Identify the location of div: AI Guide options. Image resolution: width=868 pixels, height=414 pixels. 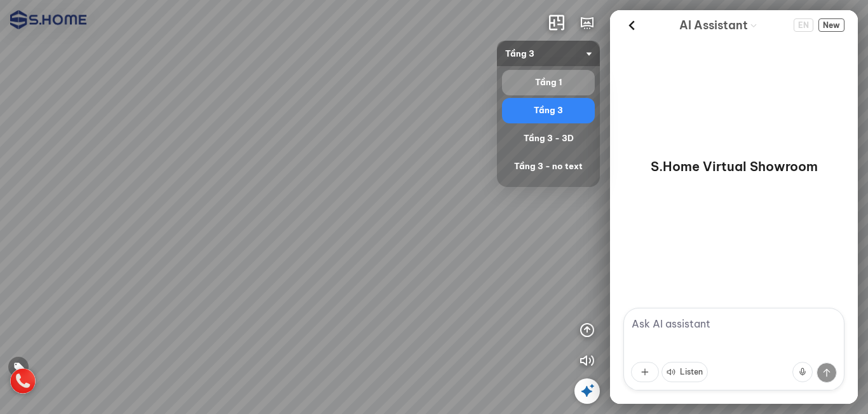
(719, 24).